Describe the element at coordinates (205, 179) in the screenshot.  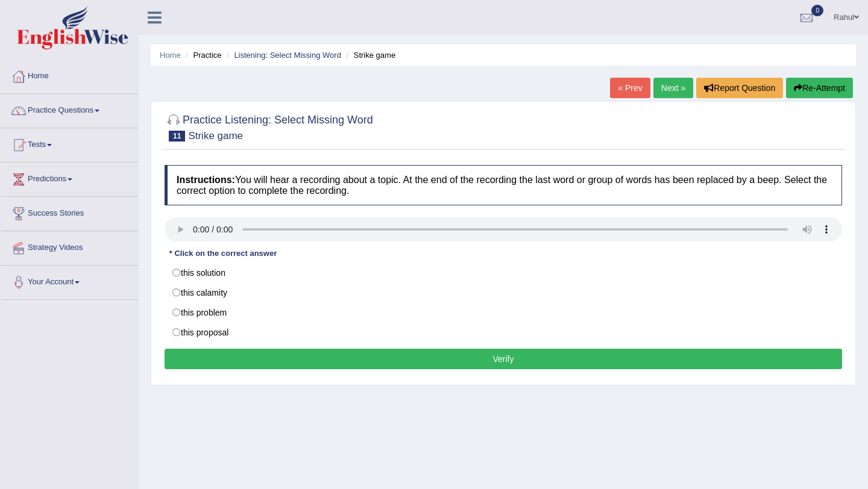
I see `b: Instructions:` at that location.